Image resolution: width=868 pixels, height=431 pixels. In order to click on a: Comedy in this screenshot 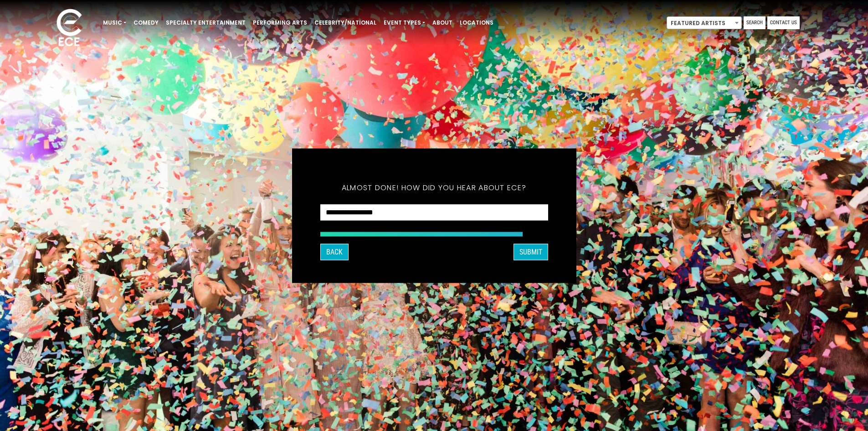, I will do `click(146, 23)`.